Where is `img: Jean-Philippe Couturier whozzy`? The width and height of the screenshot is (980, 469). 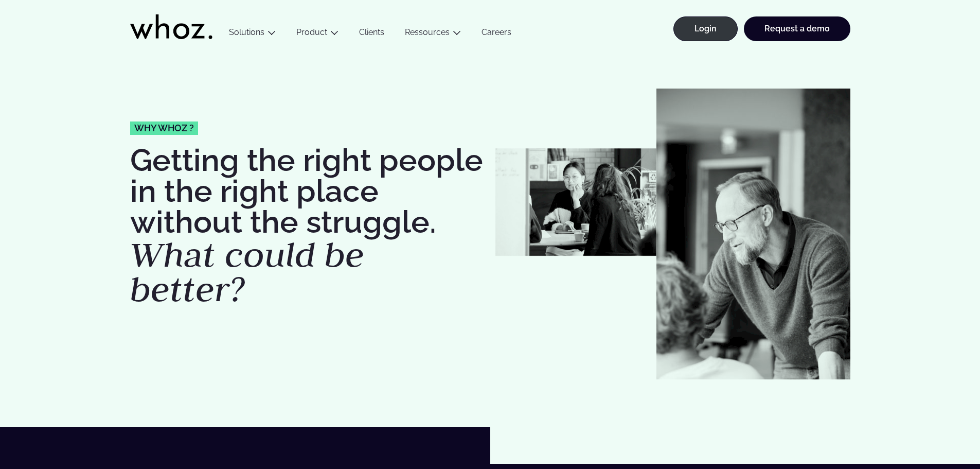 img: Jean-Philippe Couturier whozzy is located at coordinates (753, 234).